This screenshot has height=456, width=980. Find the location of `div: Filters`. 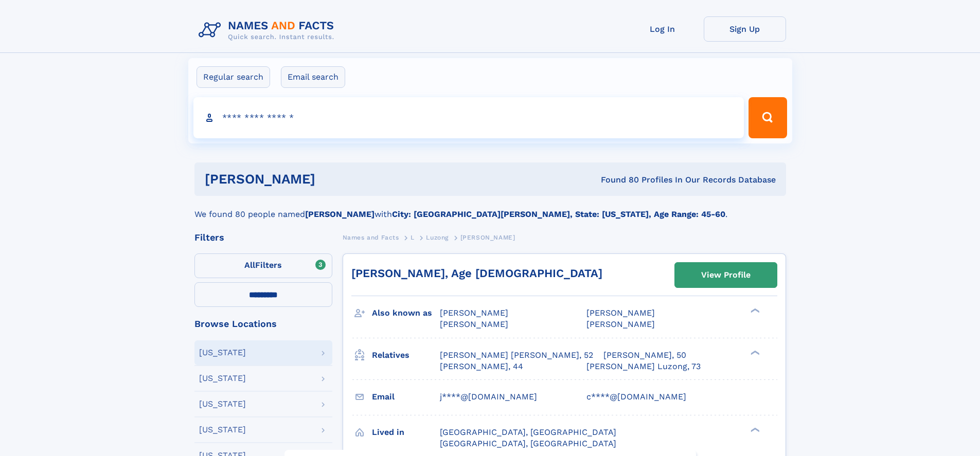

div: Filters is located at coordinates (263, 238).